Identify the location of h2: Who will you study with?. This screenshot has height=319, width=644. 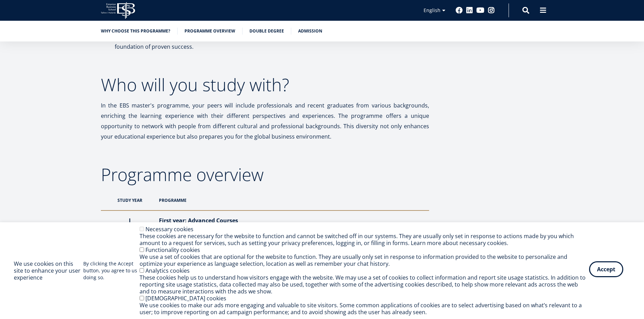
(265, 85).